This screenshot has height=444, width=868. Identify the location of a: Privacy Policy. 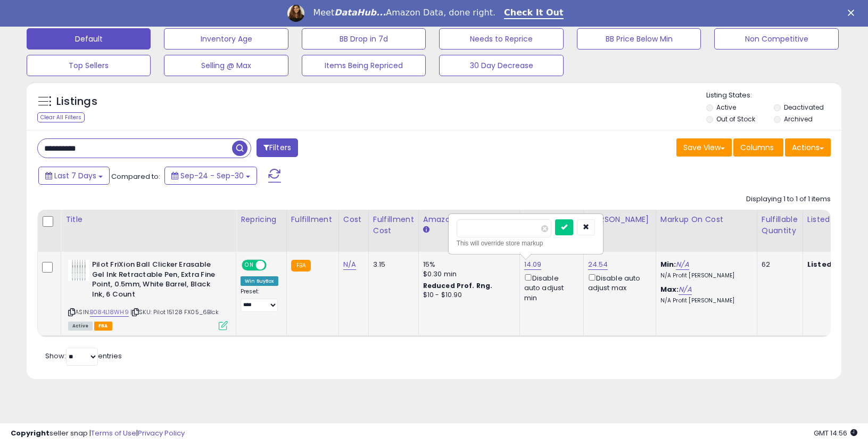
(161, 433).